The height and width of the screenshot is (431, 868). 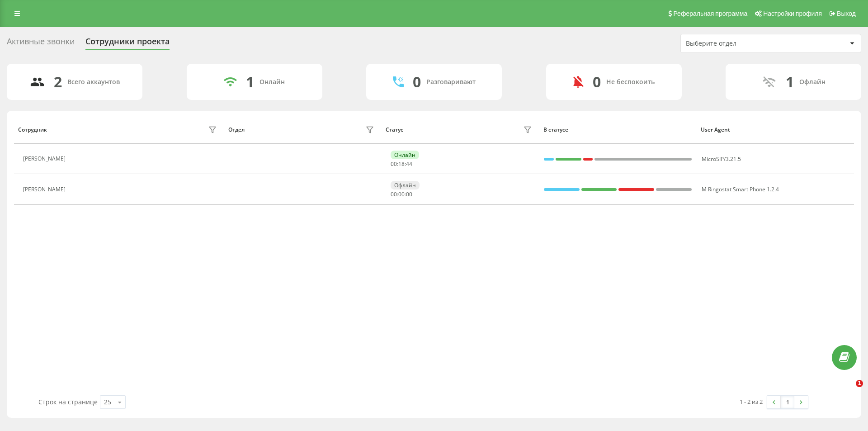 What do you see at coordinates (107, 402) in the screenshot?
I see `div: 25` at bounding box center [107, 402].